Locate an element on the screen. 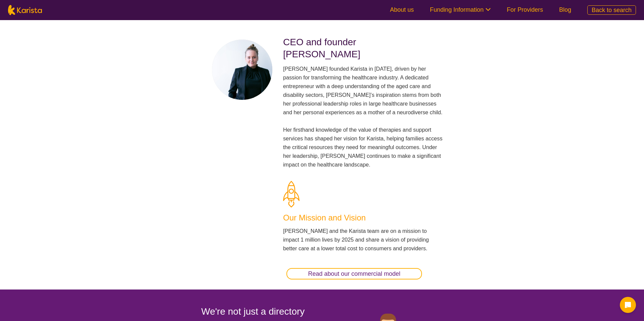 Image resolution: width=644 pixels, height=321 pixels. a: Funding Information is located at coordinates (460, 10).